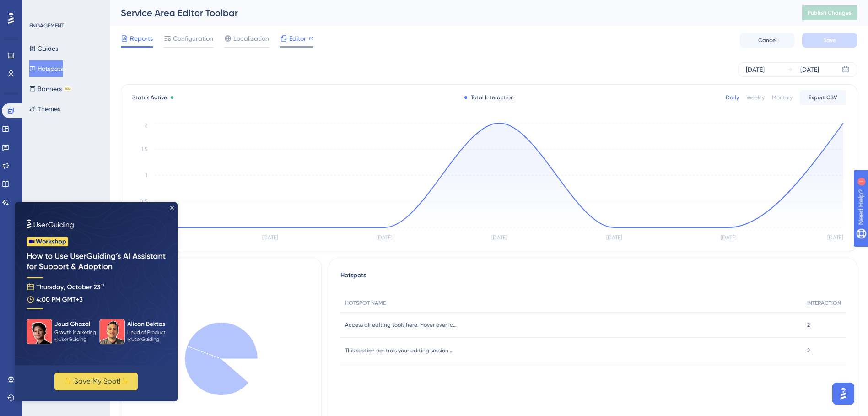  I want to click on tspan: 1, so click(146, 175).